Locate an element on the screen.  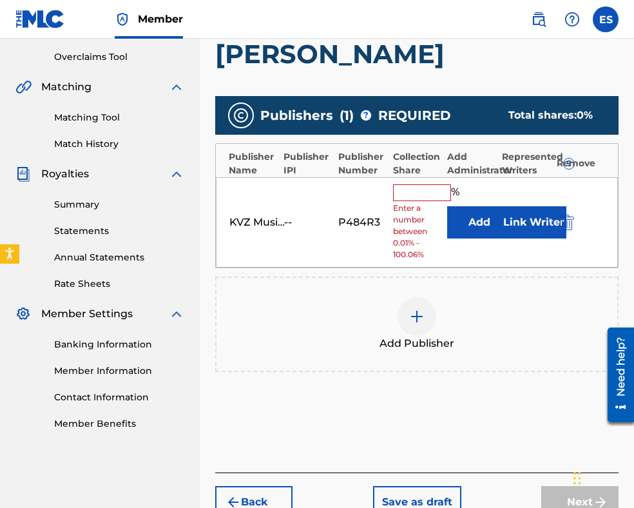
span: Matching is located at coordinates (66, 87).